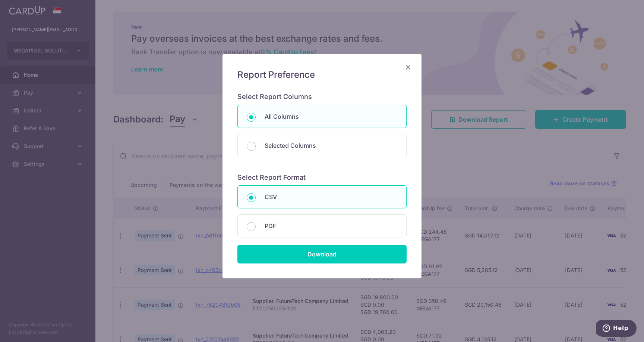 The width and height of the screenshot is (644, 342). I want to click on p: CSV, so click(331, 197).